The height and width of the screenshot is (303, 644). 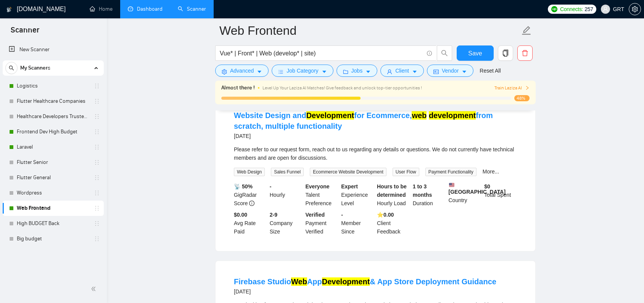 What do you see at coordinates (393, 195) in the screenshot?
I see `div: Hourly Load` at bounding box center [393, 195].